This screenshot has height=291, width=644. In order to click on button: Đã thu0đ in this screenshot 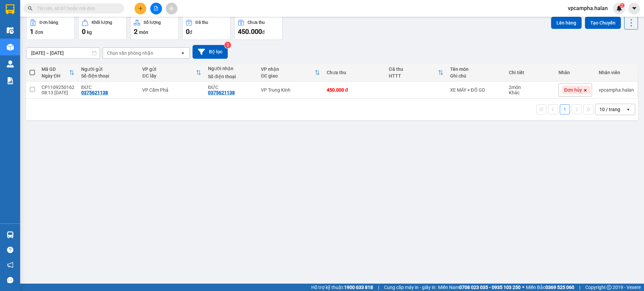, I will do `click(206, 28)`.